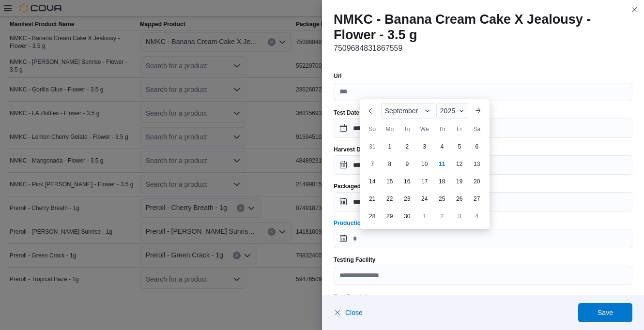 The width and height of the screenshot is (644, 330). What do you see at coordinates (459, 164) in the screenshot?
I see `div: day-12` at bounding box center [459, 164].